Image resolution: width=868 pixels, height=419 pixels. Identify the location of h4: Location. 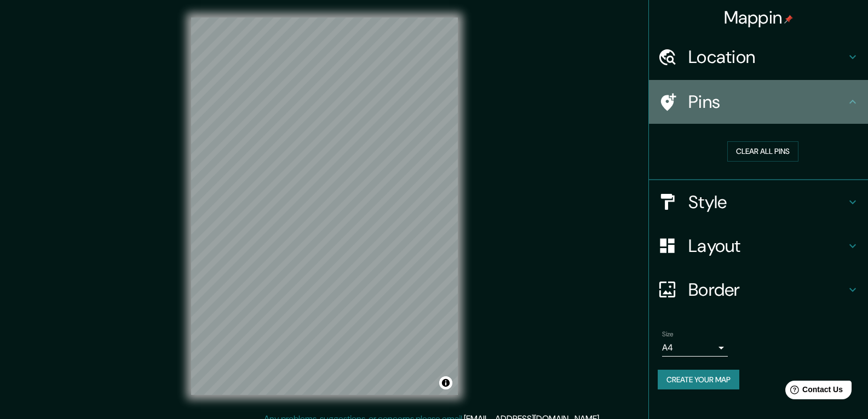
(767, 57).